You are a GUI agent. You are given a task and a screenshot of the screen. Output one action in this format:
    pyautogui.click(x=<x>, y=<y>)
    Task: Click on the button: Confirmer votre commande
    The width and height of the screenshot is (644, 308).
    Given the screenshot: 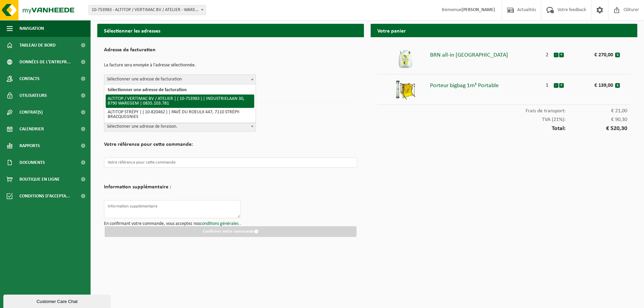 What is the action you would take?
    pyautogui.click(x=230, y=231)
    